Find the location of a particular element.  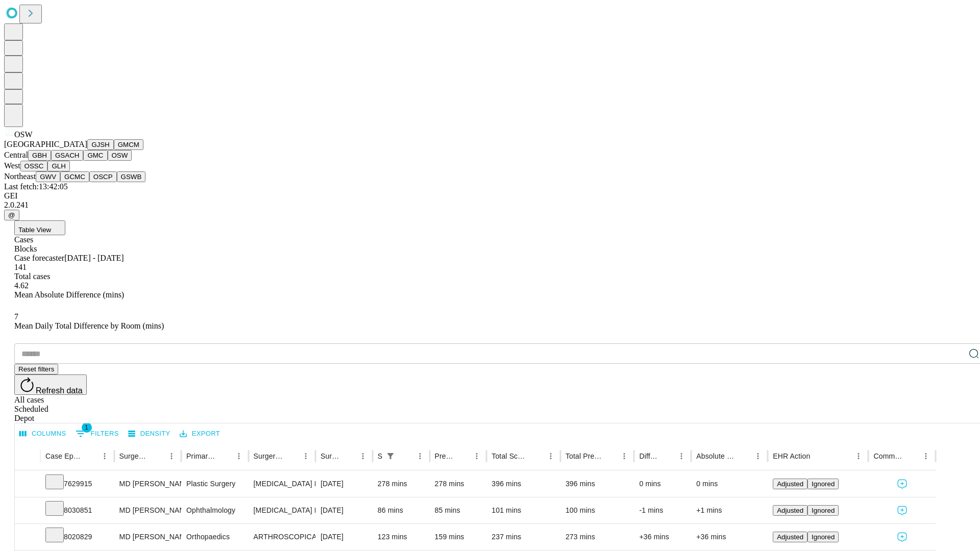

button: Show filters is located at coordinates (390, 457).